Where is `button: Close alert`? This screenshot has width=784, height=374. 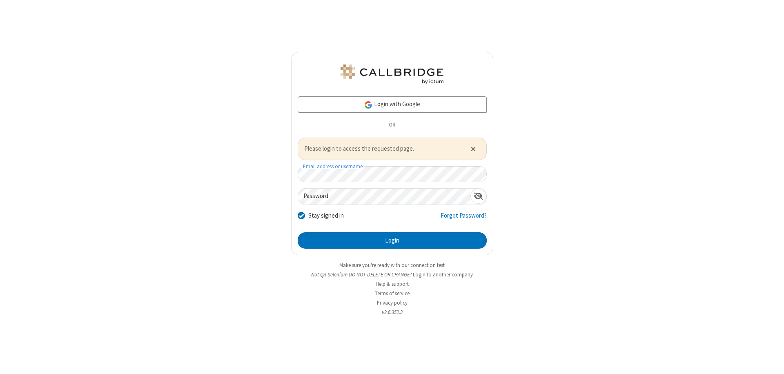
button: Close alert is located at coordinates (473, 149).